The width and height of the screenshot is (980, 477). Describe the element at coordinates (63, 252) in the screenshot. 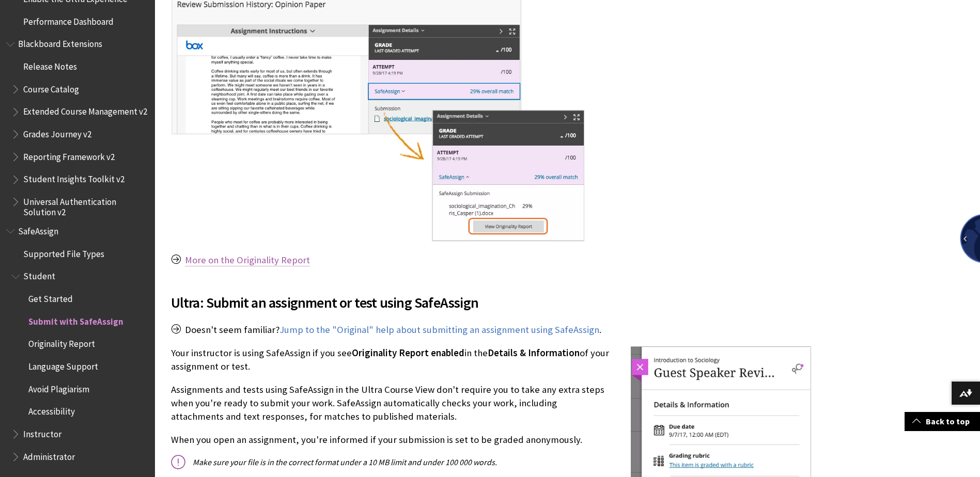

I see `span: Supported File Types` at that location.